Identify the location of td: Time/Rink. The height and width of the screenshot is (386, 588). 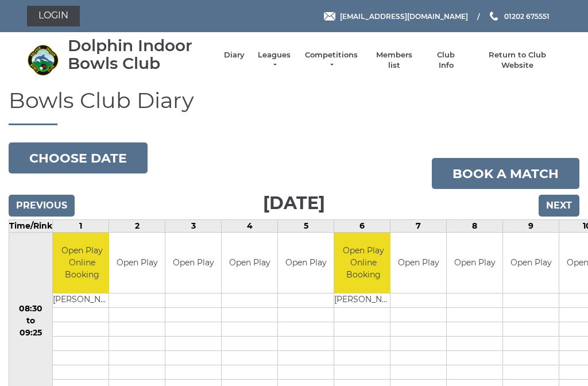
(31, 227).